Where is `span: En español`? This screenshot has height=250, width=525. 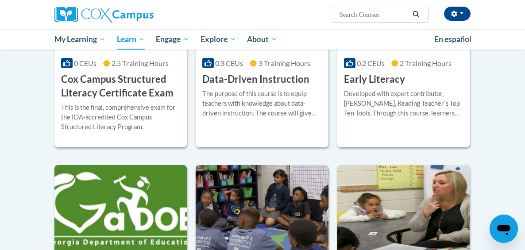
span: En español is located at coordinates (453, 39).